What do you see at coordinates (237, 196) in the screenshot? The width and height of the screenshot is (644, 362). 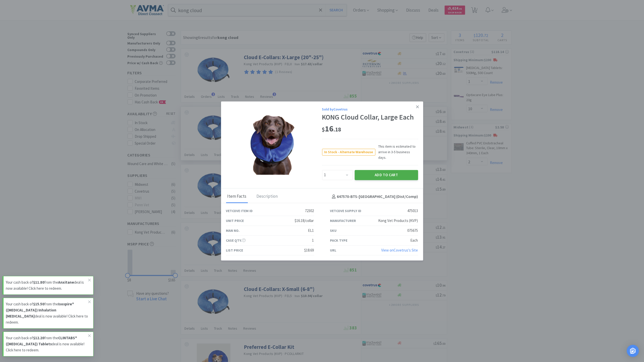 I see `div: Item Facts` at bounding box center [237, 196].